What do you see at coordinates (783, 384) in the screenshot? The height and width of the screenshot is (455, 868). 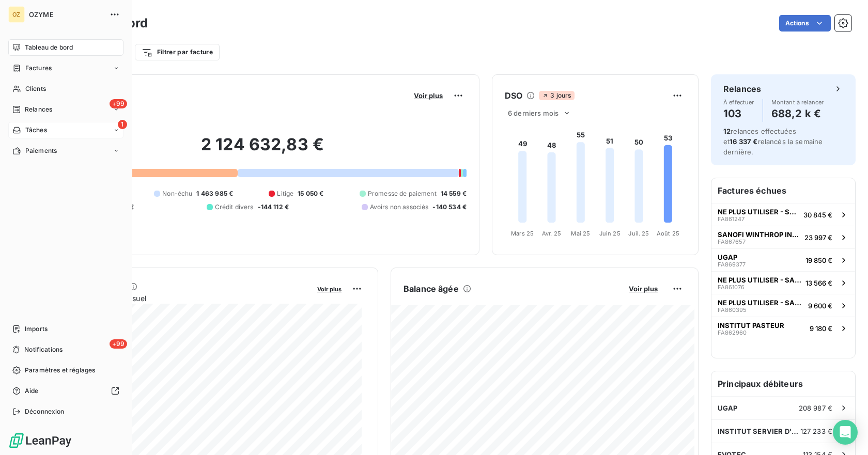 I see `h6: Principaux débiteurs` at bounding box center [783, 384].